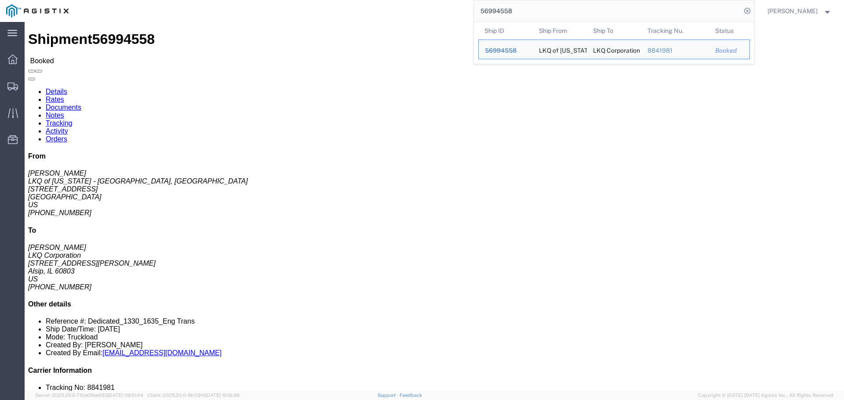 Image resolution: width=844 pixels, height=400 pixels. I want to click on th: Ship To, so click(614, 31).